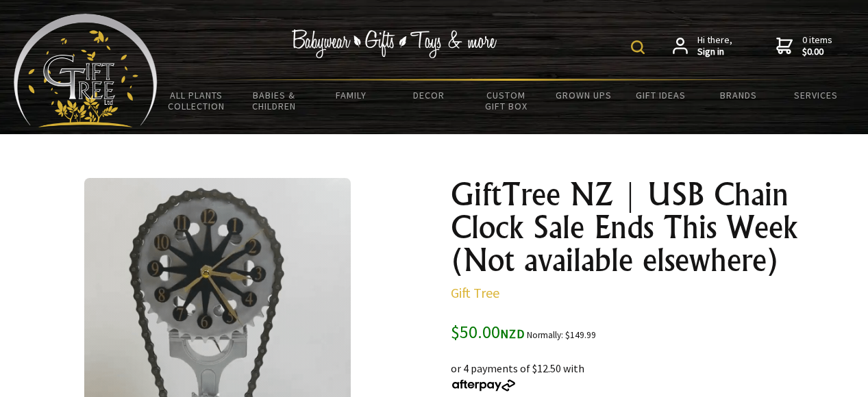 This screenshot has height=397, width=868. What do you see at coordinates (651, 228) in the screenshot?
I see `h1: GiftTree NZ | USB Chain Clock Sale Ends This Week (Not available elsewhere)` at bounding box center [651, 228].